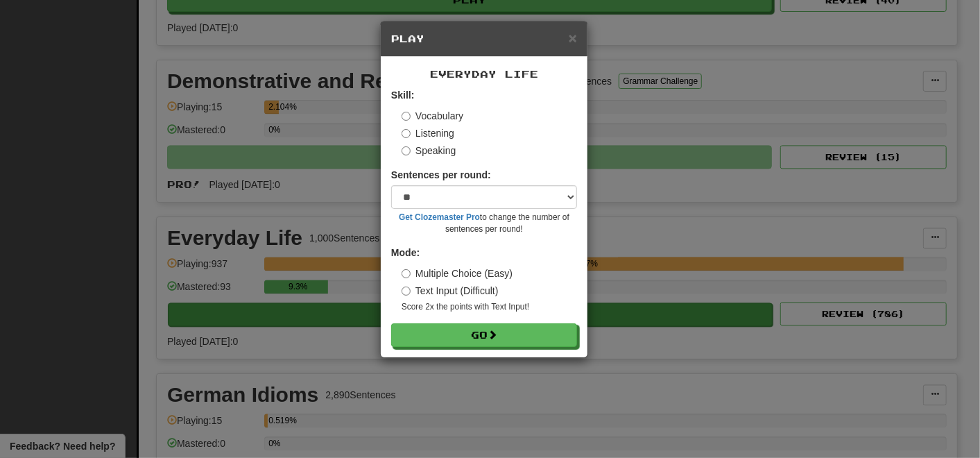 This screenshot has width=980, height=458. Describe the element at coordinates (484, 39) in the screenshot. I see `h5: Play` at that location.